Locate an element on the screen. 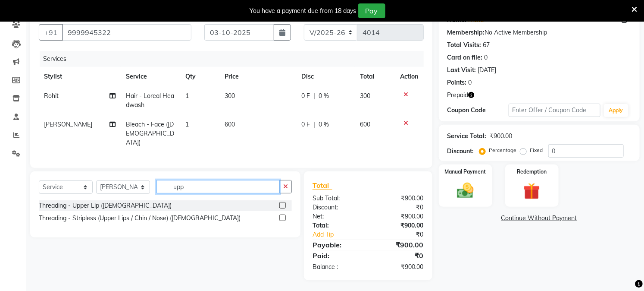 The width and height of the screenshot is (644, 291). div: You have a payment due from 18 days is located at coordinates (303, 11).